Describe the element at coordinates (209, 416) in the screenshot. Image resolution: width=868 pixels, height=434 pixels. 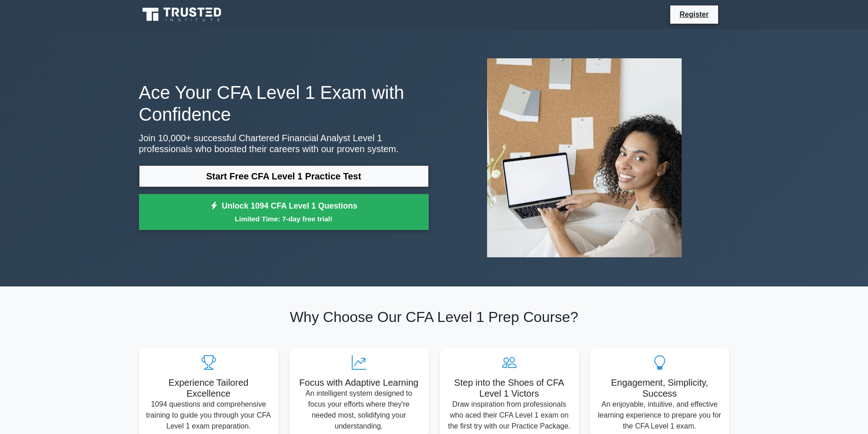
I see `p: 1094 questions and comprehensive training to guide you through your CFA Level 1 exam preparation.` at that location.